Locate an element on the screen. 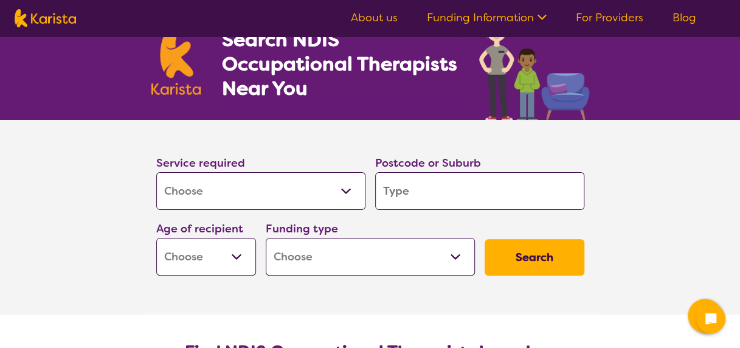 Image resolution: width=740 pixels, height=348 pixels. h1: Search NDIS Occupational Therapists Near You is located at coordinates (339, 64).